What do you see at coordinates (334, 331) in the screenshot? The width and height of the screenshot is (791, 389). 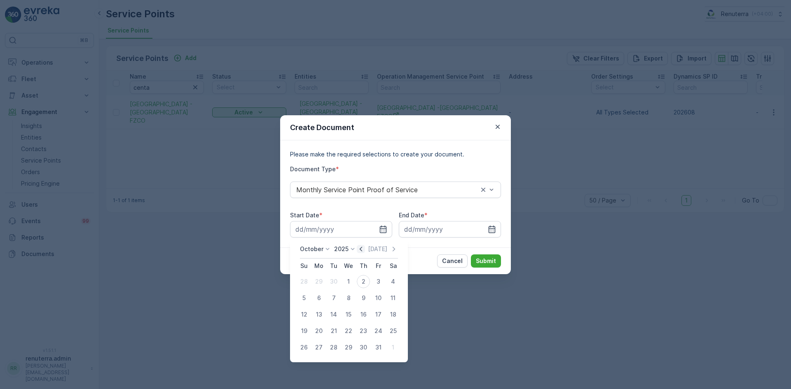 I see `div: 21` at bounding box center [334, 331].